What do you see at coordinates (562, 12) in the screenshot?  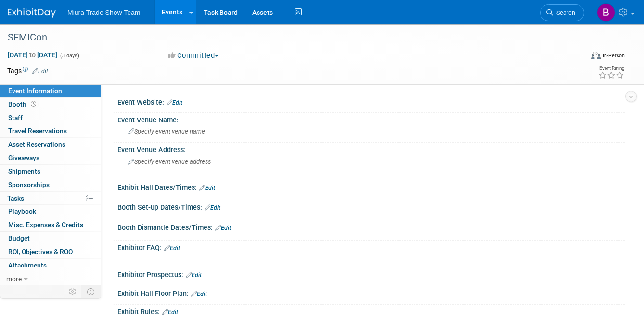 I see `a: Search` at bounding box center [562, 12].